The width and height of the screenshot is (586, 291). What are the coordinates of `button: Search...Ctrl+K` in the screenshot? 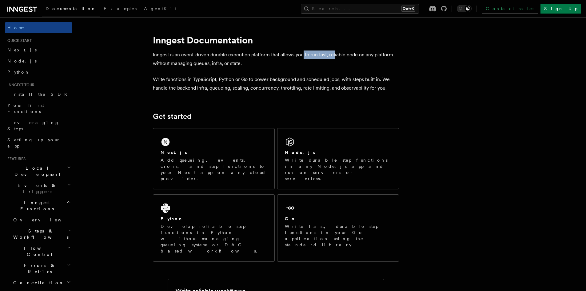 It's located at (360, 9).